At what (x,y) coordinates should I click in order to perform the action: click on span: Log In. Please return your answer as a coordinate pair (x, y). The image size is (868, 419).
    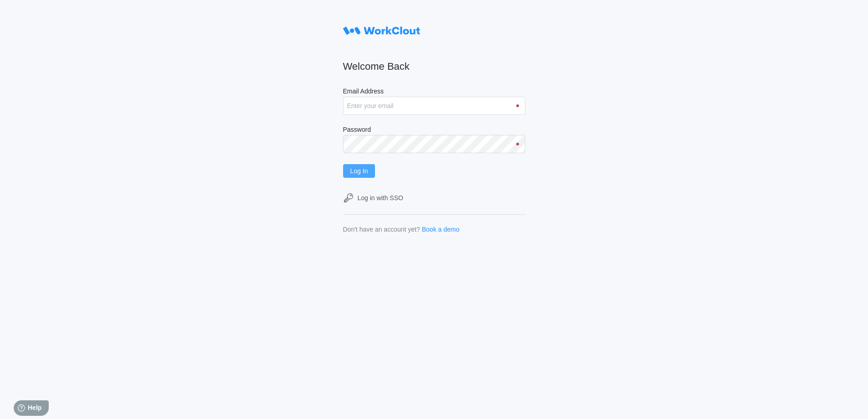
    Looking at the image, I should click on (359, 171).